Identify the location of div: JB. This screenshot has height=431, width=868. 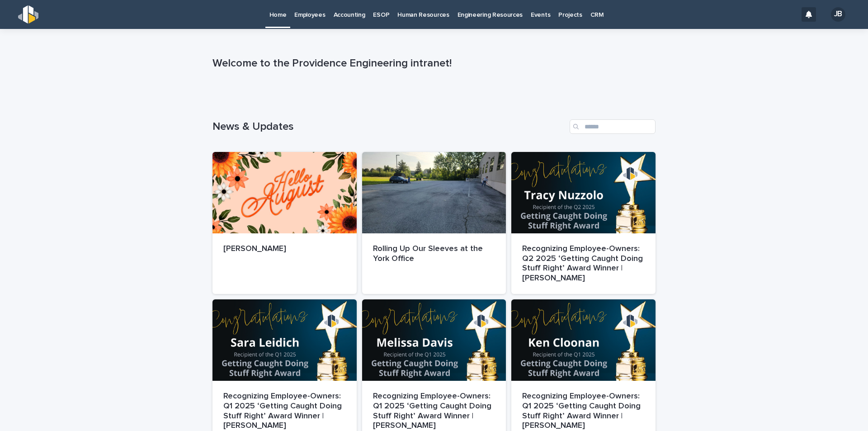
(839, 14).